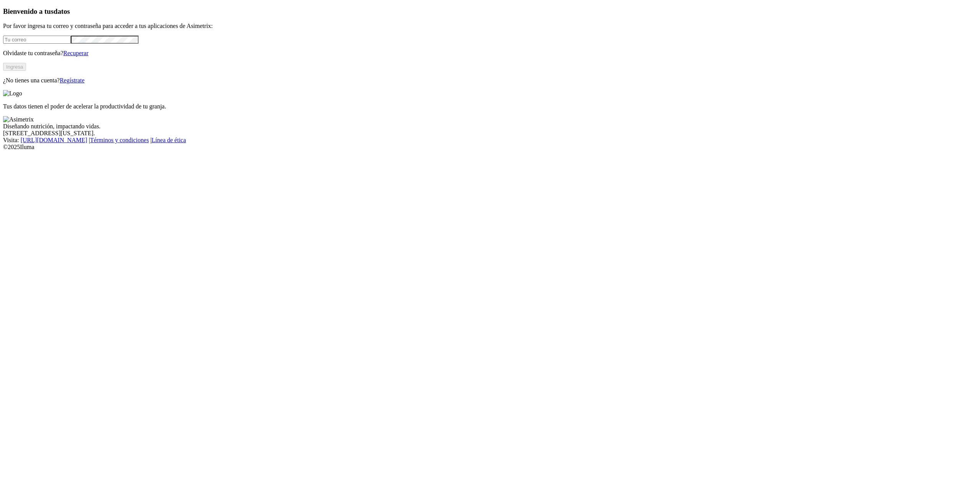 Image resolution: width=980 pixels, height=500 pixels. Describe the element at coordinates (490, 126) in the screenshot. I see `div: Diseñando nutrición, impactando vidas.` at that location.